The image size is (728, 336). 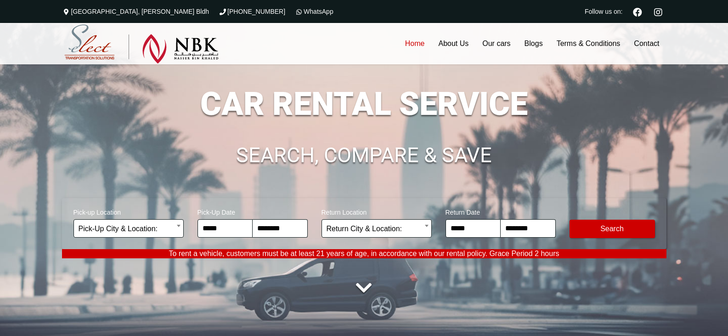 What do you see at coordinates (496, 44) in the screenshot?
I see `a: Our cars` at bounding box center [496, 44].